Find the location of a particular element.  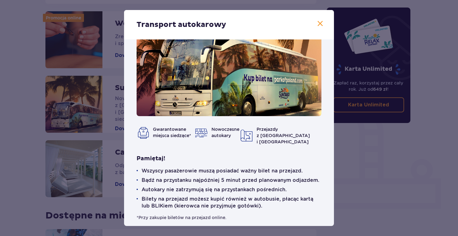

span: Gwarantowane miejsca siedzące* is located at coordinates (172, 133).